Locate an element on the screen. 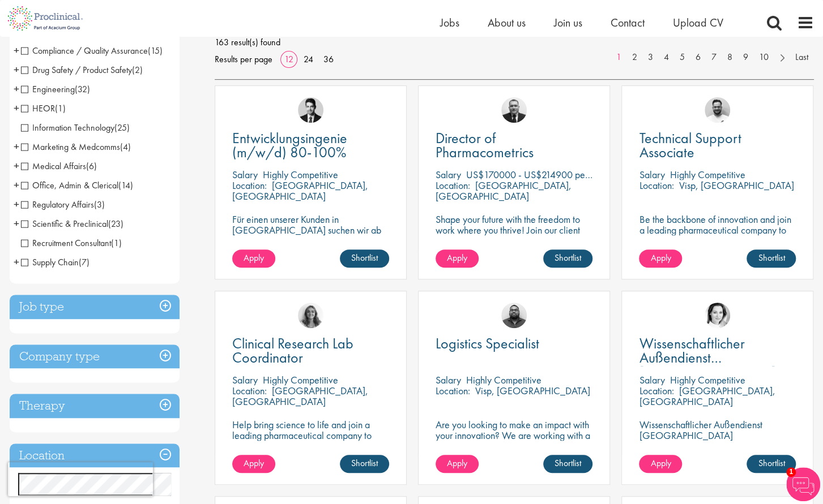 This screenshot has height=504, width=823. a: 5 is located at coordinates (682, 57).